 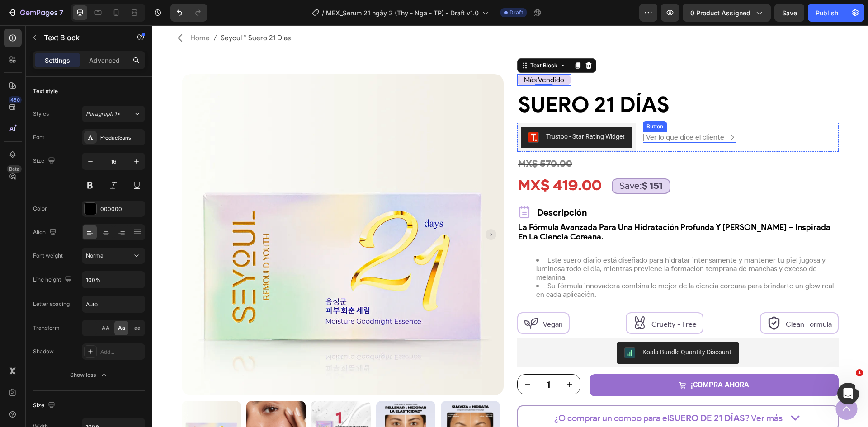 I want to click on input: quantity, so click(x=397, y=359).